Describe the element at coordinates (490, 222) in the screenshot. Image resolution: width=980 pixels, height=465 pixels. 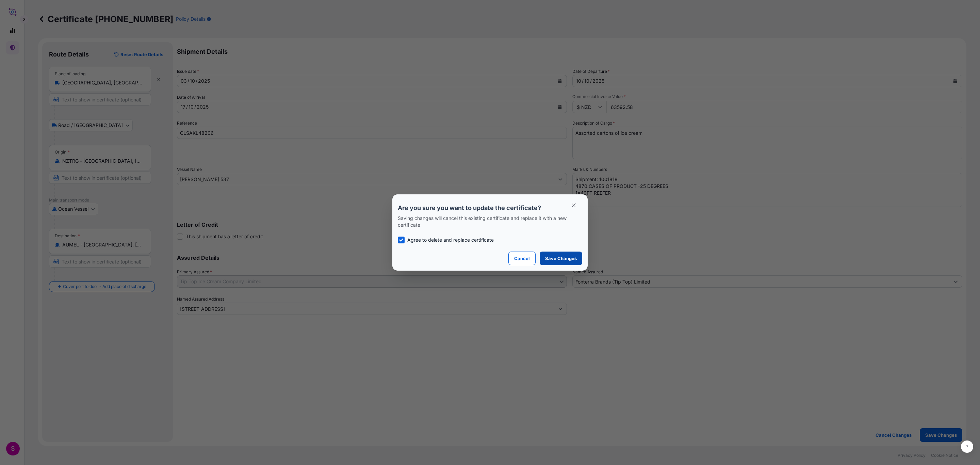
I see `p: Saving changes will cancel this existing certificate and replace it with a new certificate` at that location.